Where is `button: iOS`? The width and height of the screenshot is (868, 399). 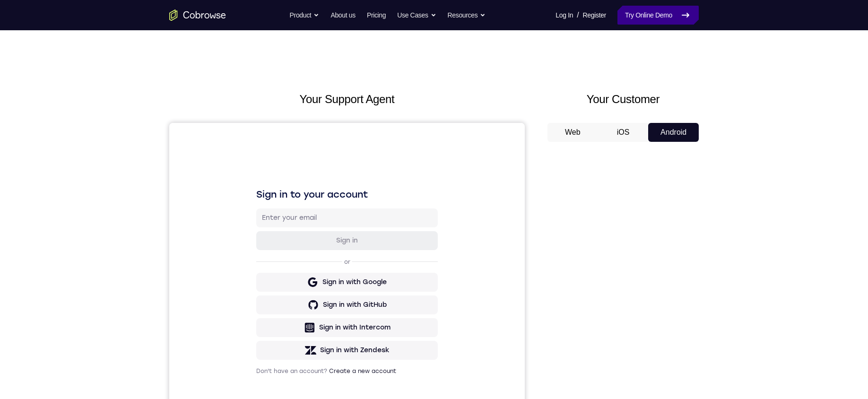
button: iOS is located at coordinates (623, 132).